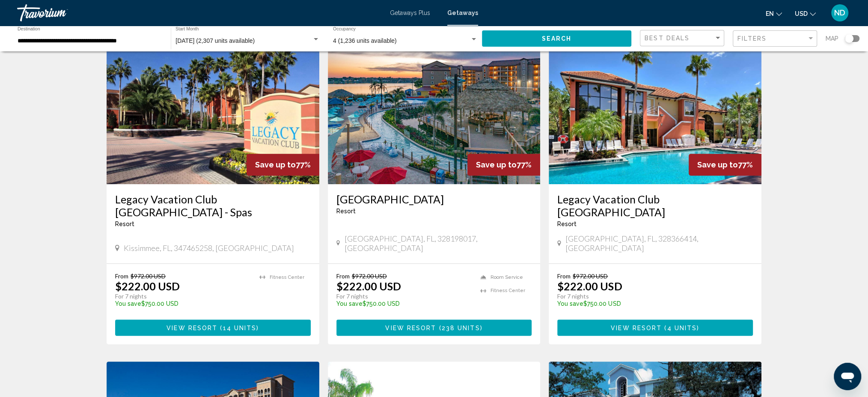  I want to click on a: Getaways Plus, so click(410, 13).